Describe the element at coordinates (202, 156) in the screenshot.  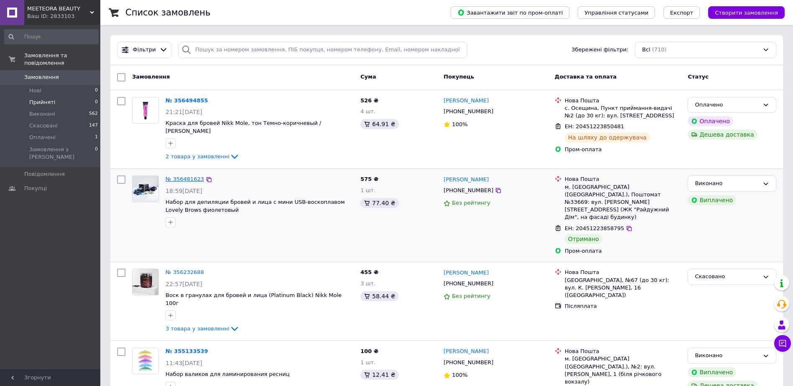
I see `a: 2 товара у замовленні` at that location.